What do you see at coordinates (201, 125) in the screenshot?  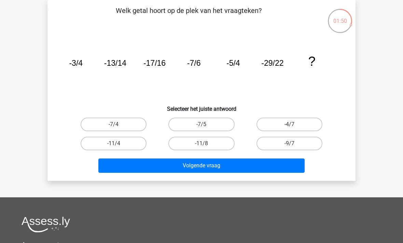 I see `label: -7/5` at bounding box center [201, 125].